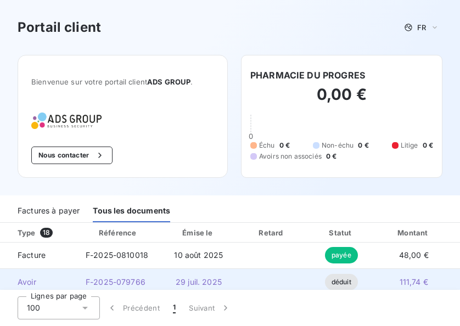 This screenshot has width=460, height=326. Describe the element at coordinates (198, 233) in the screenshot. I see `div: Émise le` at that location.